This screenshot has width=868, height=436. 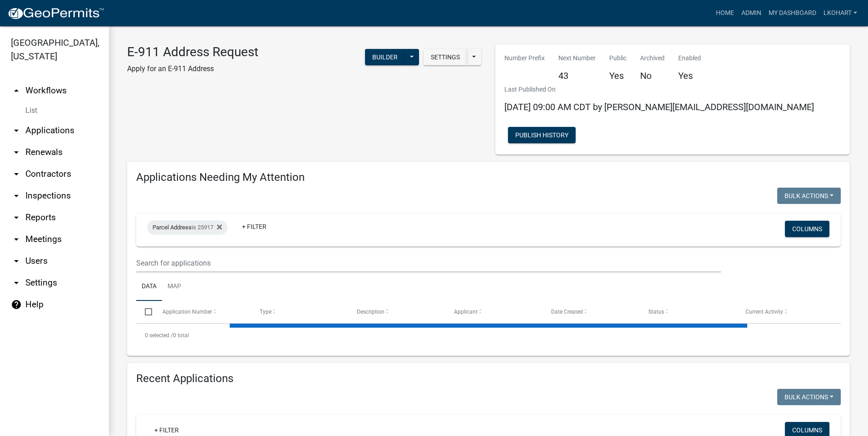 I want to click on wm-modal-confirm: Workflow Publish History, so click(x=542, y=136).